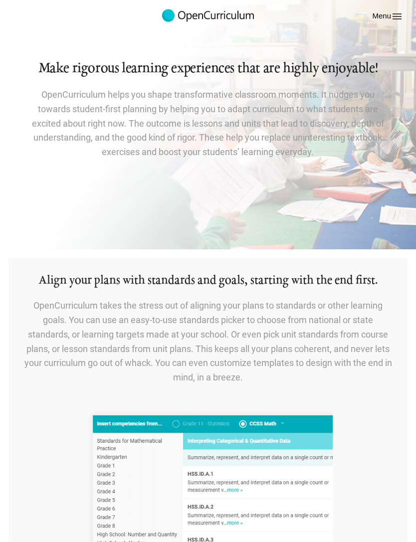 This screenshot has height=542, width=416. I want to click on button: Menu, so click(387, 16).